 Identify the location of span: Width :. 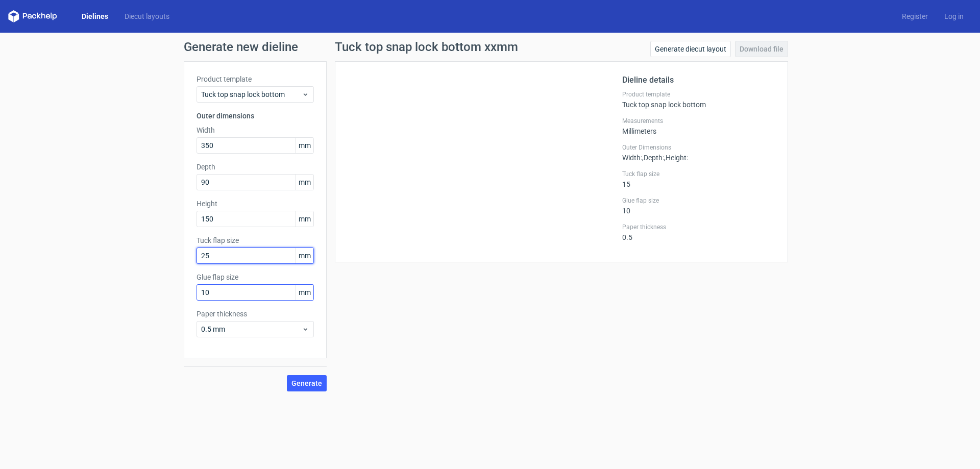
(632, 158).